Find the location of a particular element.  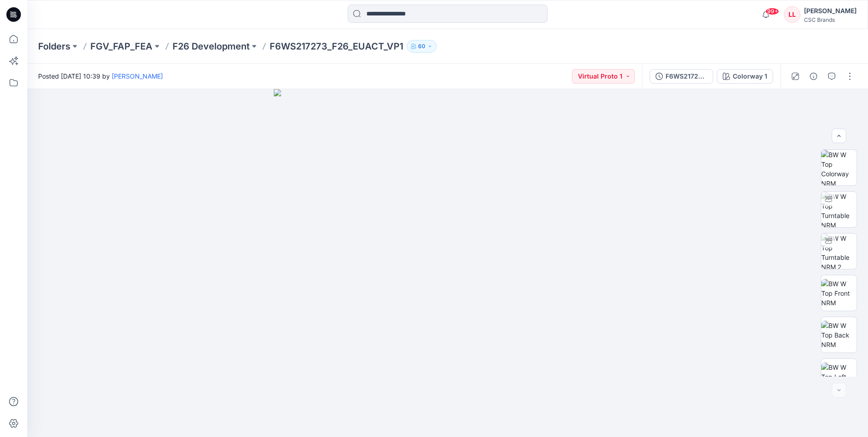

button: Details is located at coordinates (813, 76).